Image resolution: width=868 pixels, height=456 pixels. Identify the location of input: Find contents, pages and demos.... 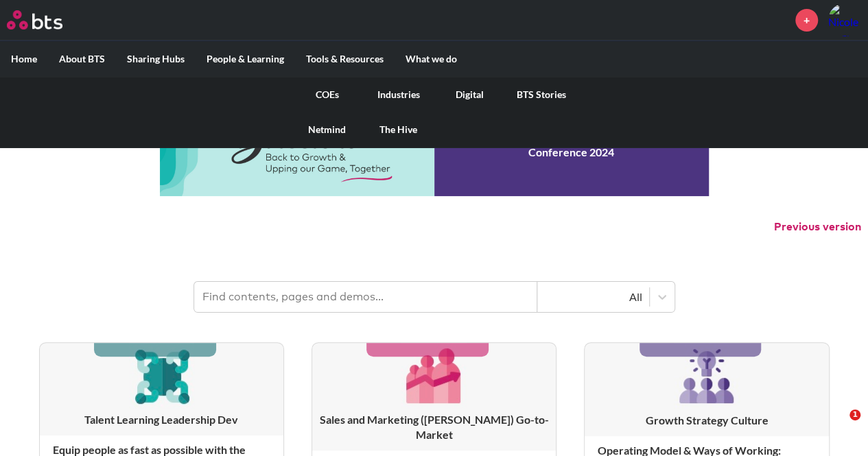
(366, 297).